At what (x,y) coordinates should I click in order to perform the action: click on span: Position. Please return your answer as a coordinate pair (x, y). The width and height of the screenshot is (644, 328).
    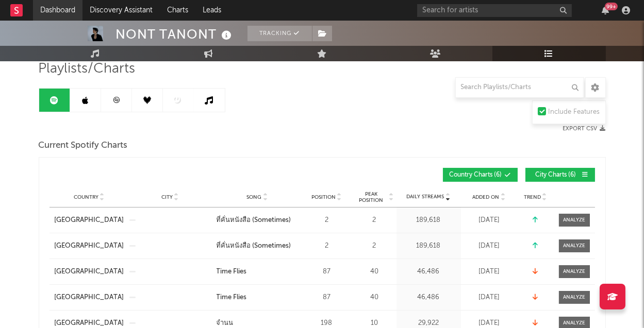
    Looking at the image, I should click on (323, 197).